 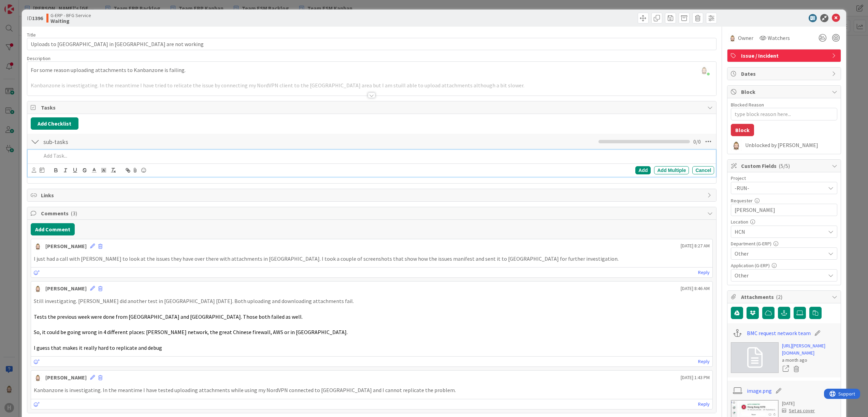 I want to click on div: Project, so click(x=784, y=178).